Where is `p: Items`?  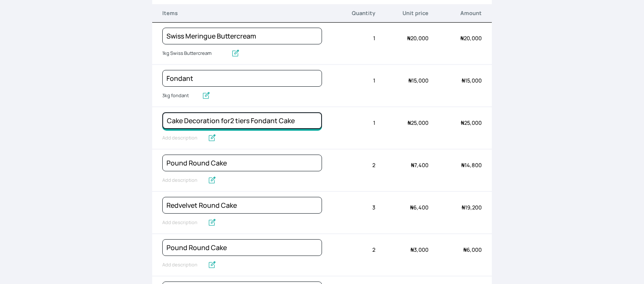 p: Items is located at coordinates (242, 13).